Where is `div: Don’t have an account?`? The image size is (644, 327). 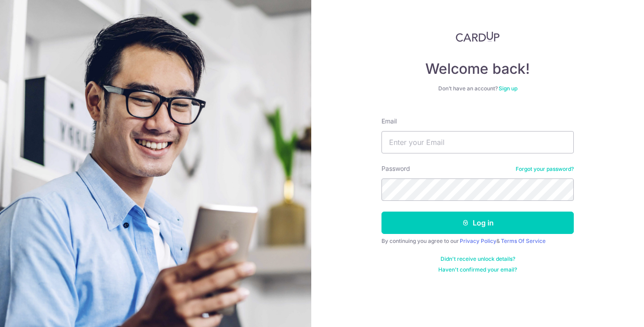 div: Don’t have an account? is located at coordinates (478, 89).